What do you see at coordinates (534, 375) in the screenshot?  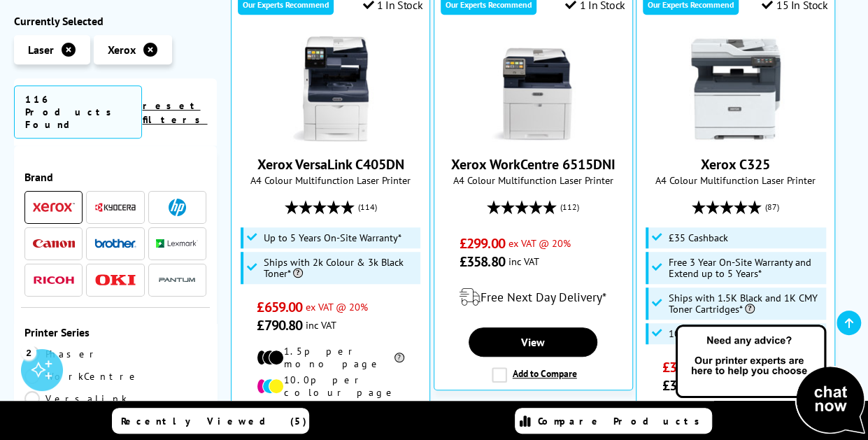 I see `label: Add to Compare` at bounding box center [534, 375].